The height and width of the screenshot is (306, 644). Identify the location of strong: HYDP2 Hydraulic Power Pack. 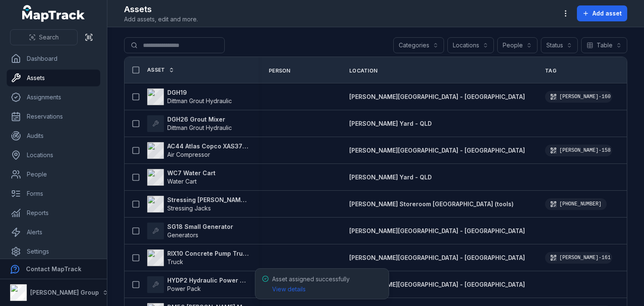
(208, 281).